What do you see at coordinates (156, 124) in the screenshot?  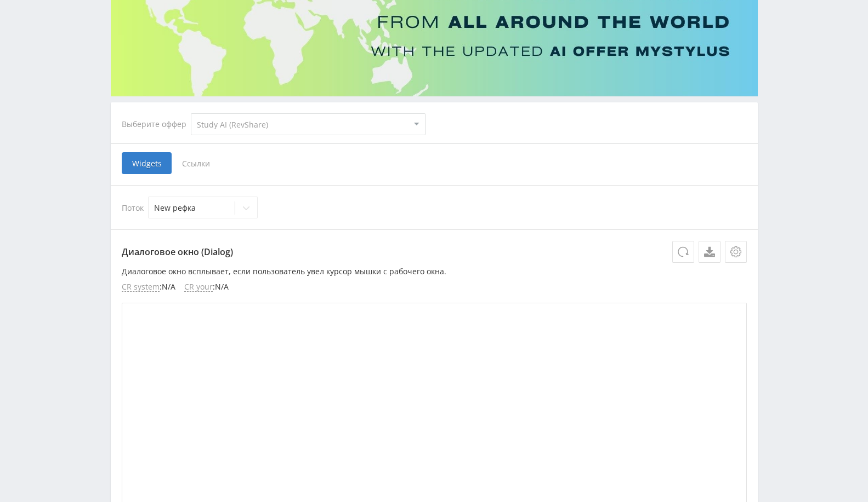 I see `div: Выберите оффер` at bounding box center [156, 124].